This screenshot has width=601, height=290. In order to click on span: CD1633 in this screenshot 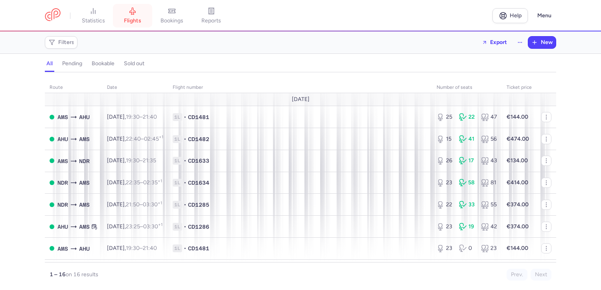, I will do `click(198, 161)`.